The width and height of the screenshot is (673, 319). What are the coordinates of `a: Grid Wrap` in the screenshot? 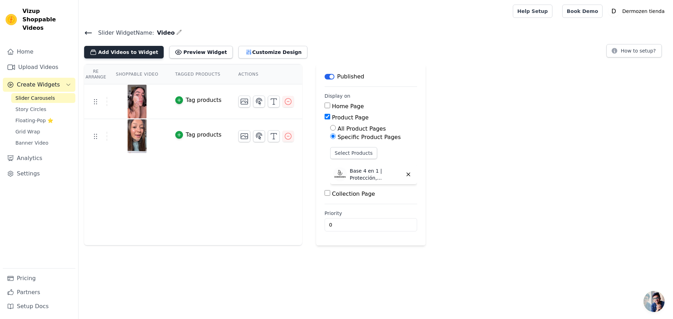 It's located at (43, 132).